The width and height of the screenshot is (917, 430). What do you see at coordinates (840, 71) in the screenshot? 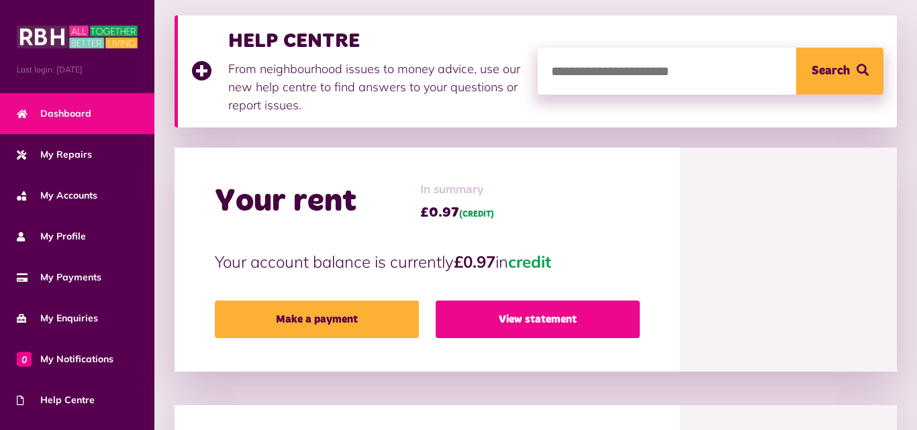
I see `button: Search` at bounding box center [840, 71].